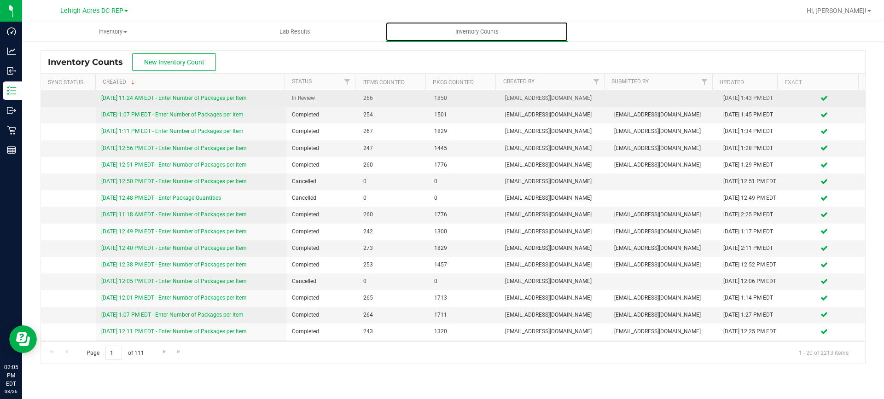 The height and width of the screenshot is (399, 884). Describe the element at coordinates (295, 32) in the screenshot. I see `span: Lab Results` at that location.